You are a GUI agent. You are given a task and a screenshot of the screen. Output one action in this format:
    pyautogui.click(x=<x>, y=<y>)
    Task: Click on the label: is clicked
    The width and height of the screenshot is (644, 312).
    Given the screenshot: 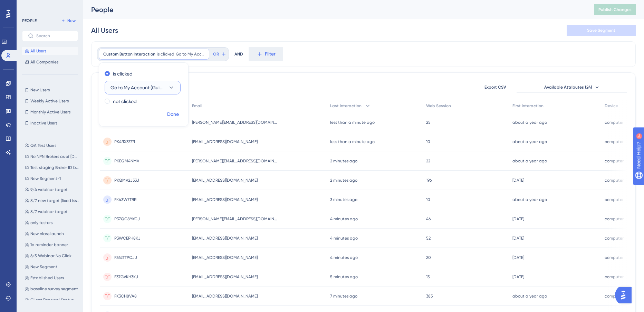 What is the action you would take?
    pyautogui.click(x=122, y=74)
    